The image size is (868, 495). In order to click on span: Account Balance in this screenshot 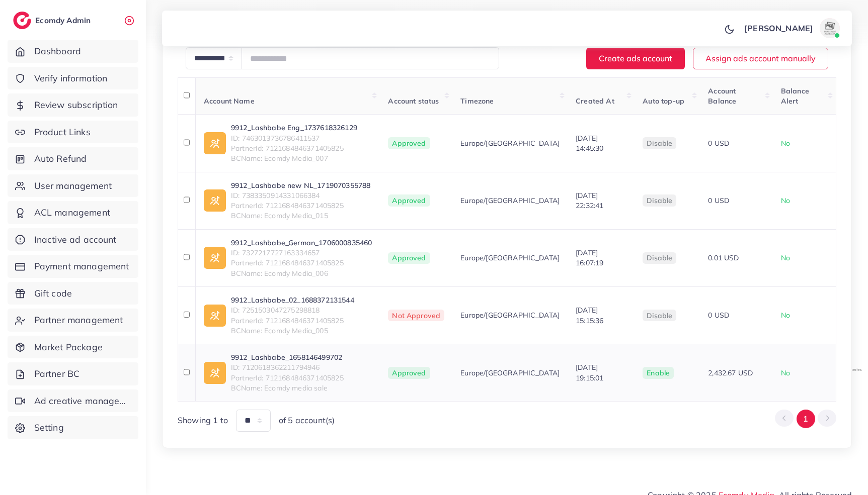, I will do `click(722, 96)`.